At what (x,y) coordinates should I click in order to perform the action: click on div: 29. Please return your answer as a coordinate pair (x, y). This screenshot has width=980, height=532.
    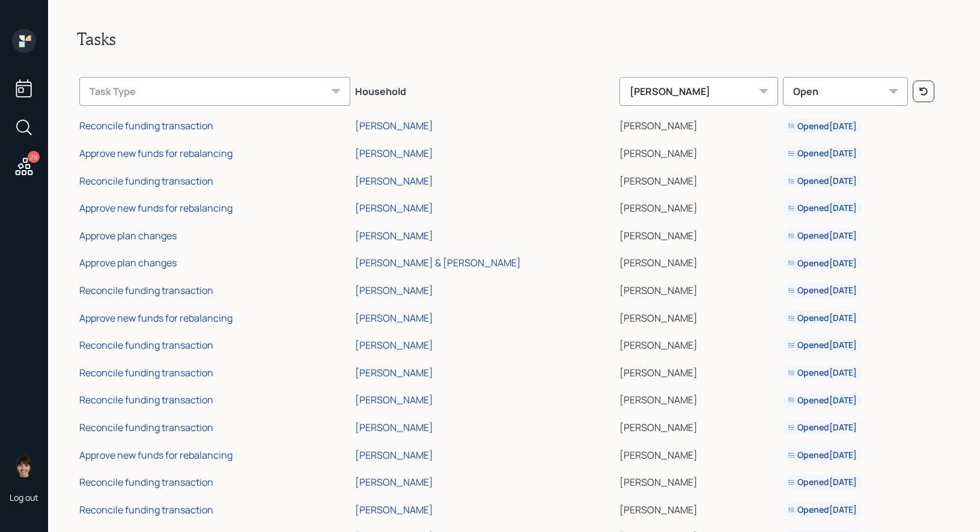
    Looking at the image, I should click on (33, 157).